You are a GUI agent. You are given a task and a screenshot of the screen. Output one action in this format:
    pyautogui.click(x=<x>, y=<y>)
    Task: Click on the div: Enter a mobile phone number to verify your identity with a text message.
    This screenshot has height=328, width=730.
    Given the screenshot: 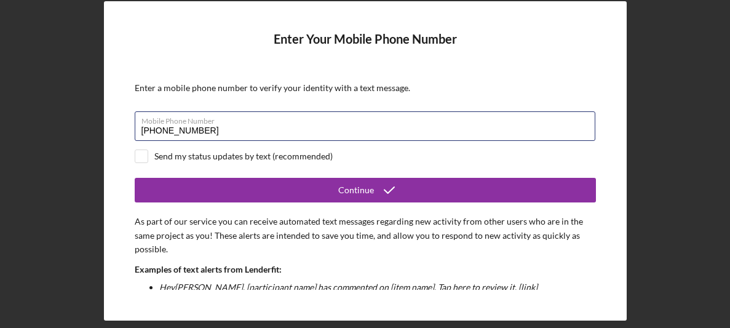 What is the action you would take?
    pyautogui.click(x=365, y=88)
    